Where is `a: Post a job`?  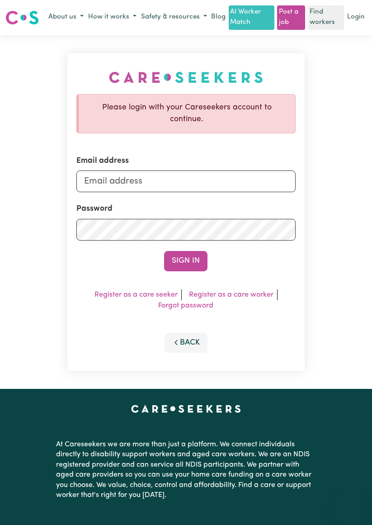
a: Post a job is located at coordinates (291, 18).